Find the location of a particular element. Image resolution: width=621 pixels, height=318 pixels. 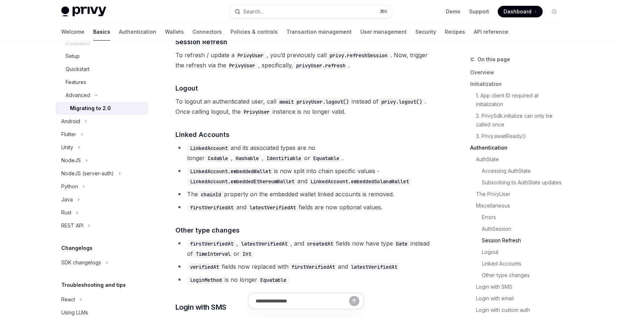

a: AuthState is located at coordinates (518, 159).